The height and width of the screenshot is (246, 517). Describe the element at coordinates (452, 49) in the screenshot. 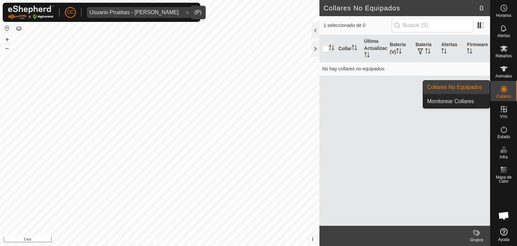

I see `th: Alertas` at that location.